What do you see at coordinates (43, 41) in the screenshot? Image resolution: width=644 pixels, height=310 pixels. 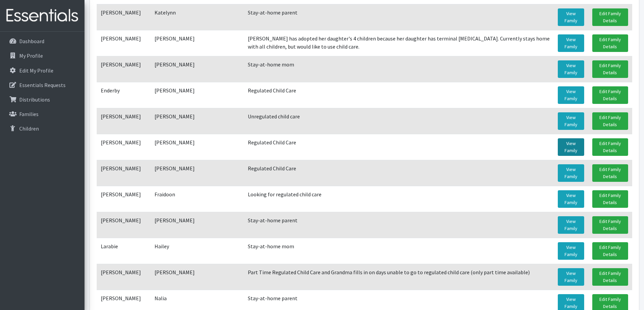 I see `a: Dashboard` at bounding box center [43, 41].